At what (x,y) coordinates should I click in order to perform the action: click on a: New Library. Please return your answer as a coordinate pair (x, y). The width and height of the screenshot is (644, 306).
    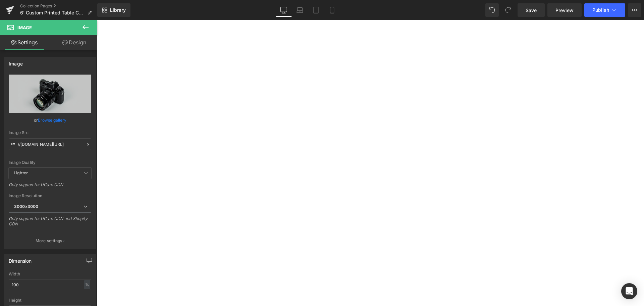
    Looking at the image, I should click on (114, 10).